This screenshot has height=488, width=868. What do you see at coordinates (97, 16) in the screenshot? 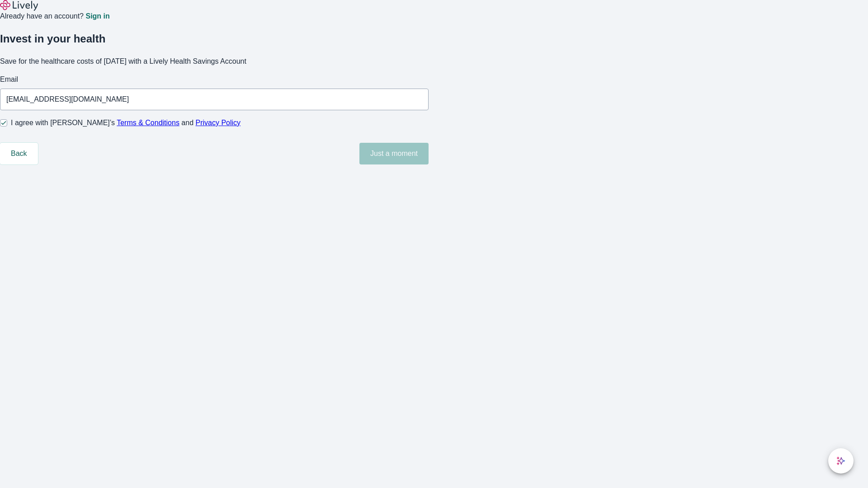
I see `a: Sign in` at bounding box center [97, 16].